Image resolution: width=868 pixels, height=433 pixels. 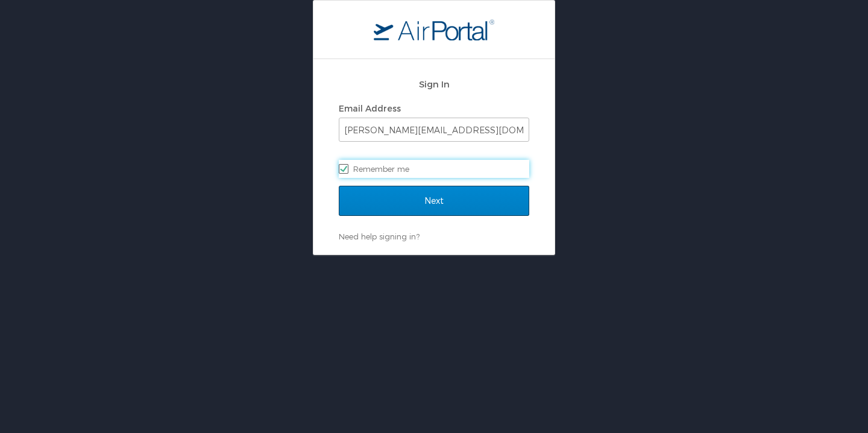 I want to click on label: Email Address, so click(x=369, y=108).